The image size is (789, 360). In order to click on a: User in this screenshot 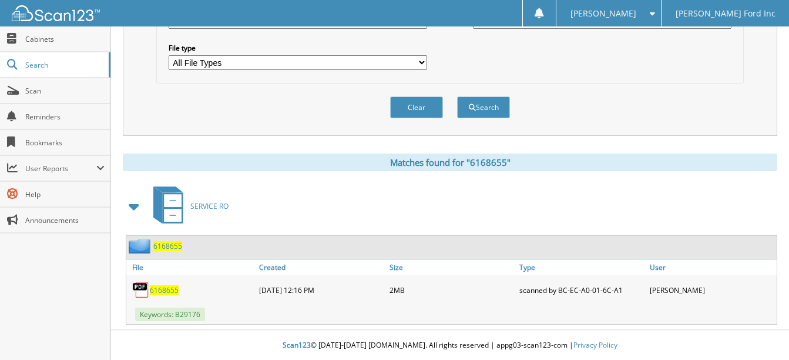, I will do `click(711, 267)`.